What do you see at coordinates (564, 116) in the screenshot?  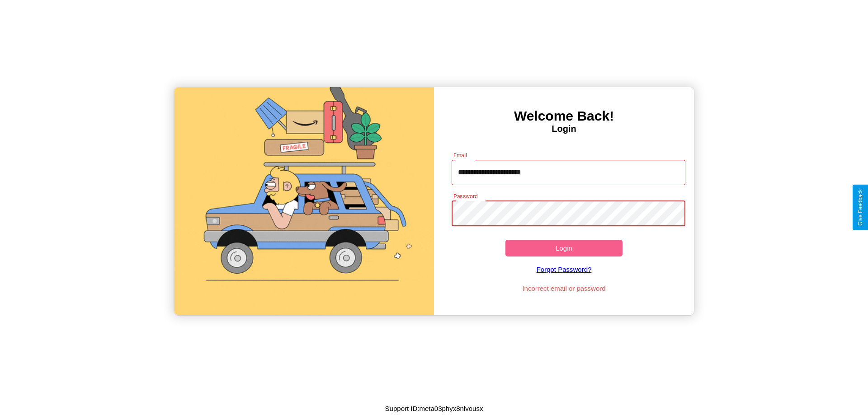 I see `h3: Welcome Back!` at bounding box center [564, 116].